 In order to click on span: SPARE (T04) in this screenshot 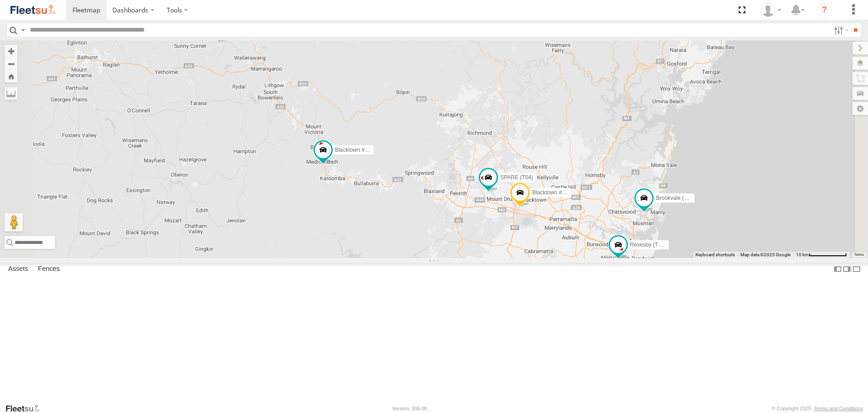, I will do `click(516, 178)`.